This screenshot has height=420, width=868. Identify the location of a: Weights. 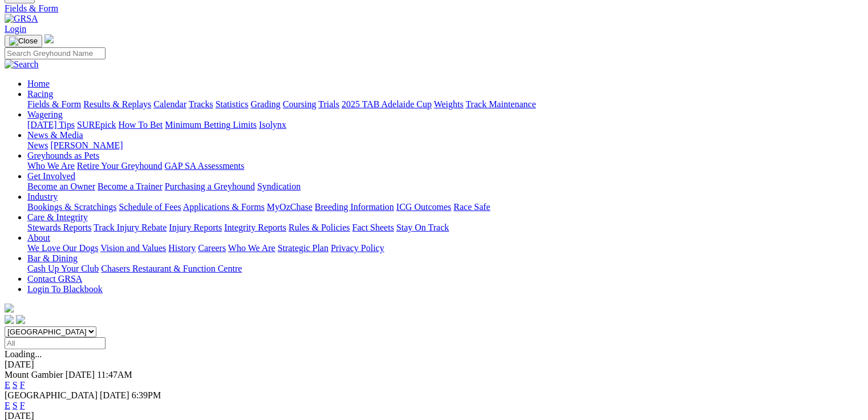
(449, 104).